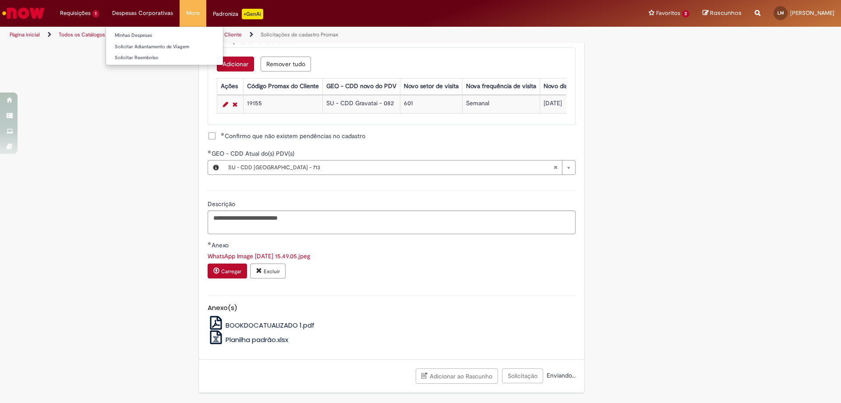 The height and width of the screenshot is (403, 841). What do you see at coordinates (726, 13) in the screenshot?
I see `span: Rascunhos` at bounding box center [726, 13].